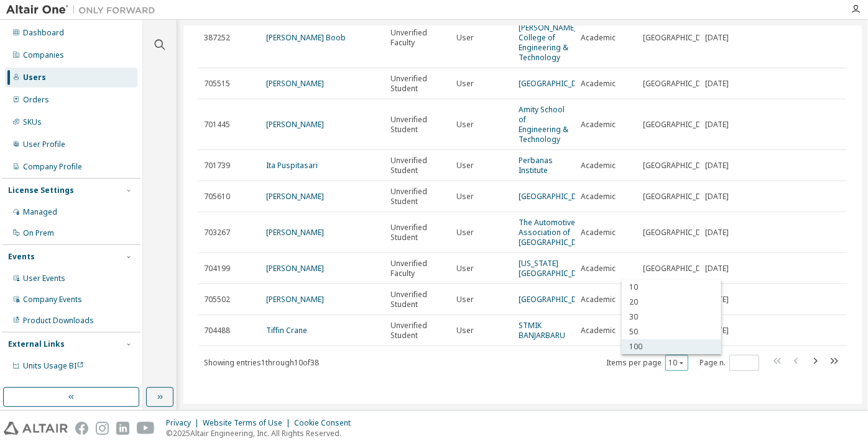 The image size is (868, 446). I want to click on a: Ita Puspitasari, so click(291, 166).